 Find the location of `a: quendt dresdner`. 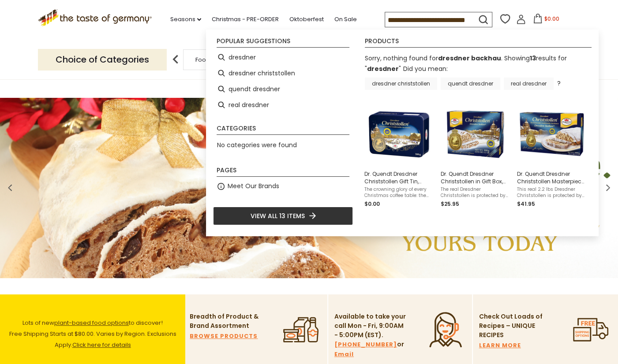

a: quendt dresdner is located at coordinates (470, 84).